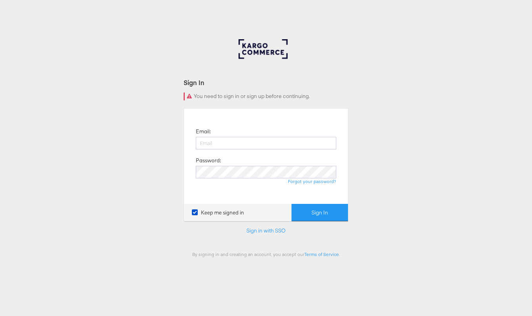 Image resolution: width=532 pixels, height=316 pixels. I want to click on div: You need to sign in or sign up before continuing., so click(266, 97).